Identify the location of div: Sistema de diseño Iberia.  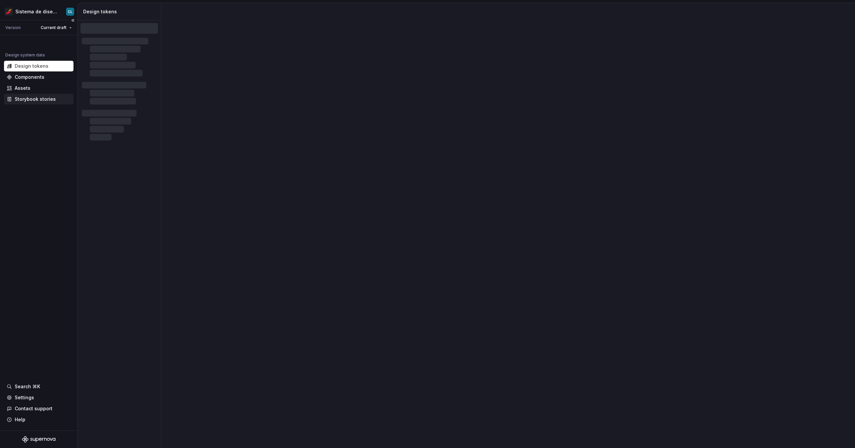
(37, 12).